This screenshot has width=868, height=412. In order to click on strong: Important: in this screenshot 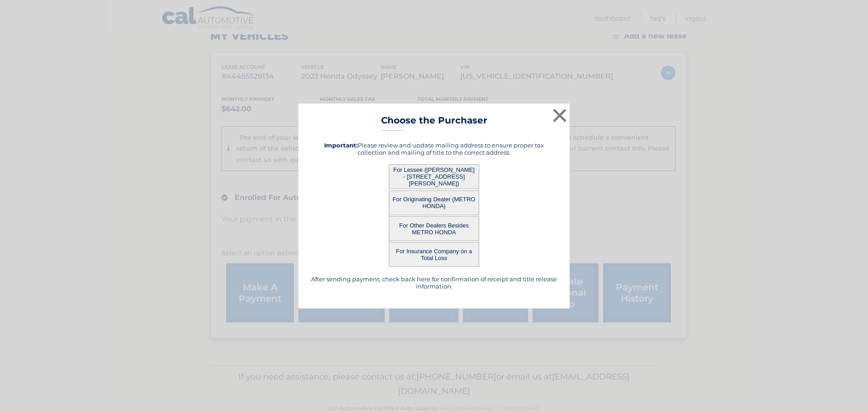, I will do `click(341, 145)`.